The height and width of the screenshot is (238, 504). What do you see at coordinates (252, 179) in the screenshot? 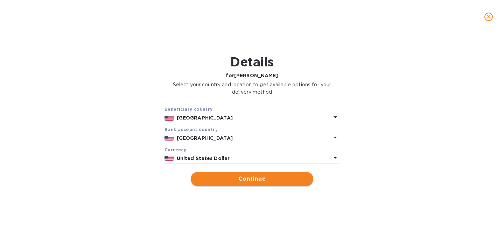
I see `button: Continue` at bounding box center [252, 179].